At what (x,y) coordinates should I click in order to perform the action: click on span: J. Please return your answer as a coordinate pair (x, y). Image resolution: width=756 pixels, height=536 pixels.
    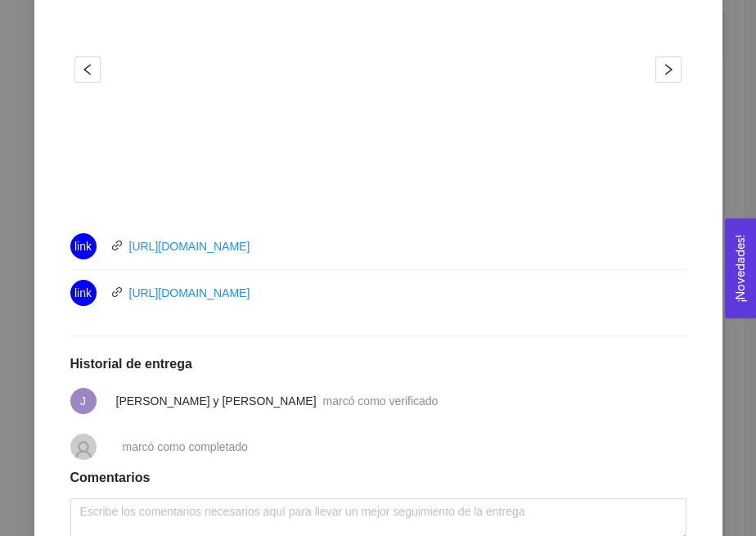
    Looking at the image, I should click on (82, 401).